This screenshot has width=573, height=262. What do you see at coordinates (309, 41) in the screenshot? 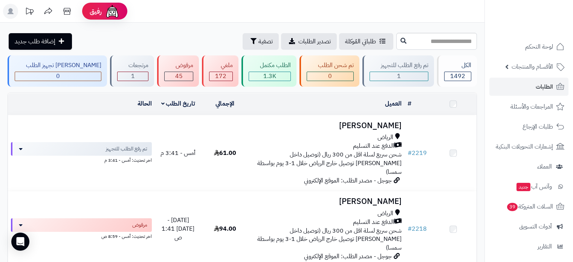
I see `a: تصدير الطلبات` at bounding box center [309, 41].